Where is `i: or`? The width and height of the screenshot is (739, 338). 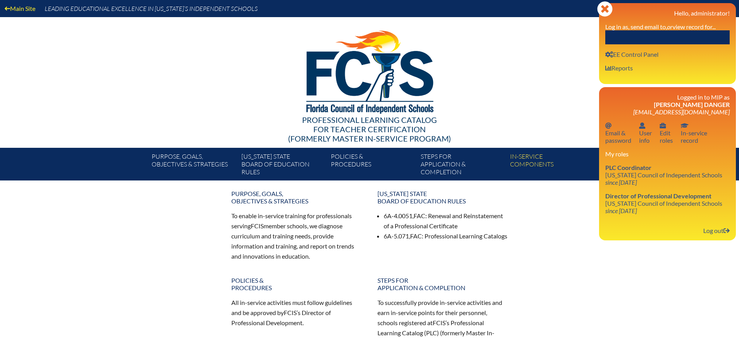 i: or is located at coordinates (670, 26).